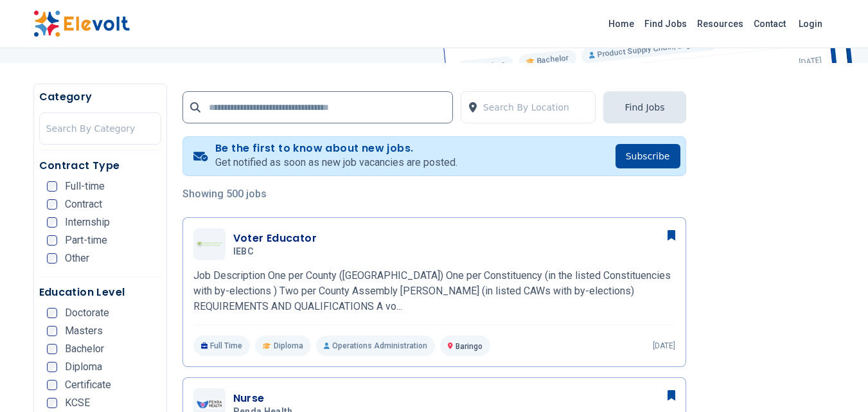  Describe the element at coordinates (52, 331) in the screenshot. I see `input: Masters` at that location.